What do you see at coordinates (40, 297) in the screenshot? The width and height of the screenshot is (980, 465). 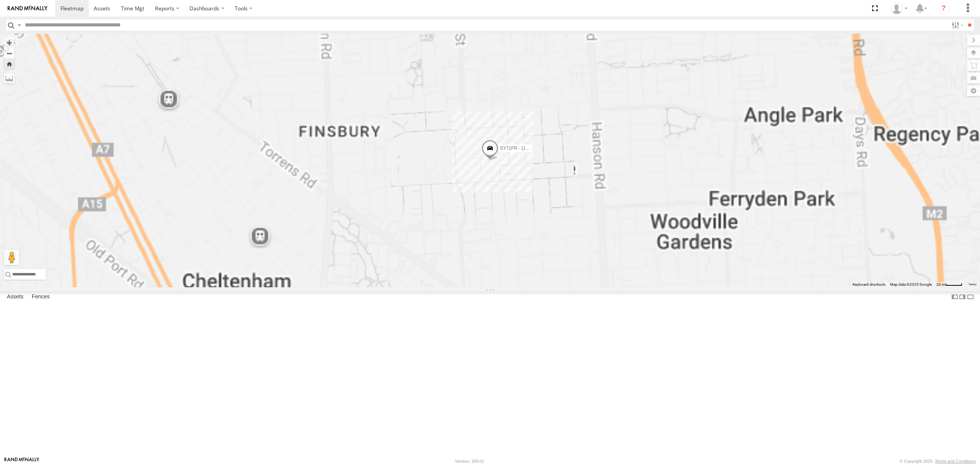 I see `label: Fences` at bounding box center [40, 297].